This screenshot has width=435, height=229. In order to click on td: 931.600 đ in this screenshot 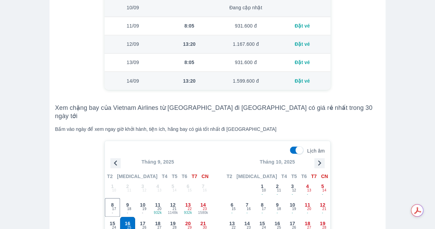, I will do `click(246, 26)`.